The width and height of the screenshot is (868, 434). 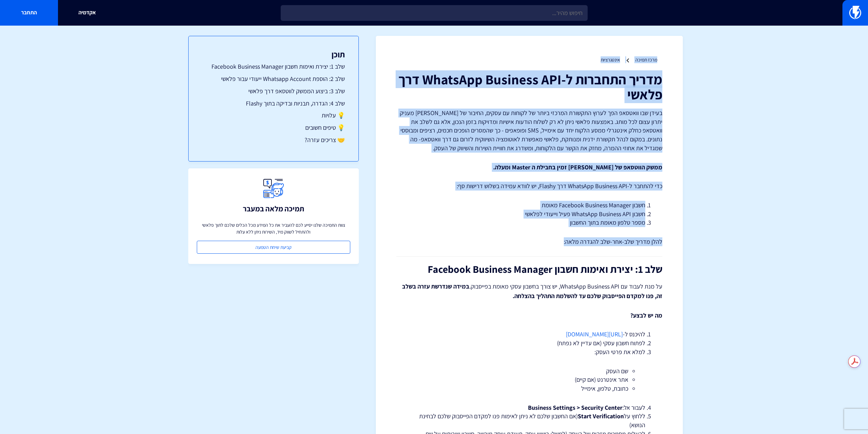 I want to click on li: להיכנס ל-, so click(x=530, y=334).